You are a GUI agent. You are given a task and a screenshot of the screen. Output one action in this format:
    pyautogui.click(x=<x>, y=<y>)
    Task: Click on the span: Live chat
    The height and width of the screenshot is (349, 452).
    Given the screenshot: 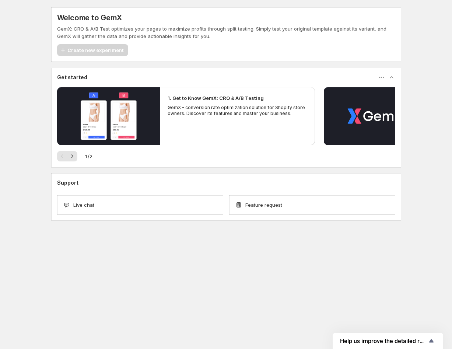 What is the action you would take?
    pyautogui.click(x=84, y=205)
    